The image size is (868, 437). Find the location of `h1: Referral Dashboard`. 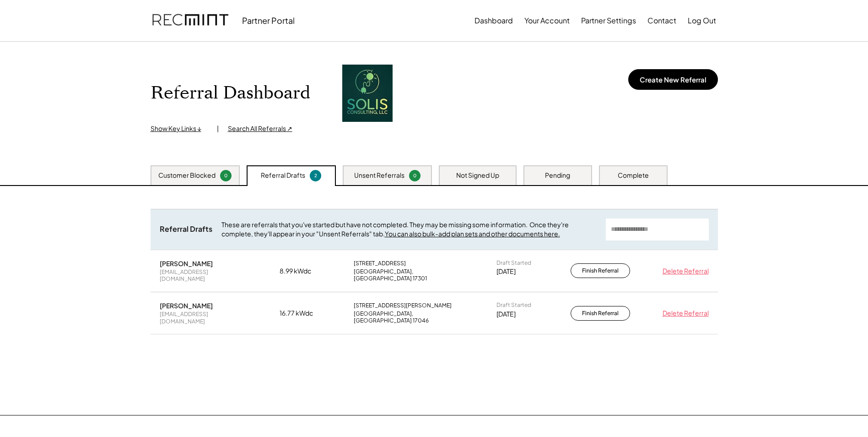

h1: Referral Dashboard is located at coordinates (230, 93).